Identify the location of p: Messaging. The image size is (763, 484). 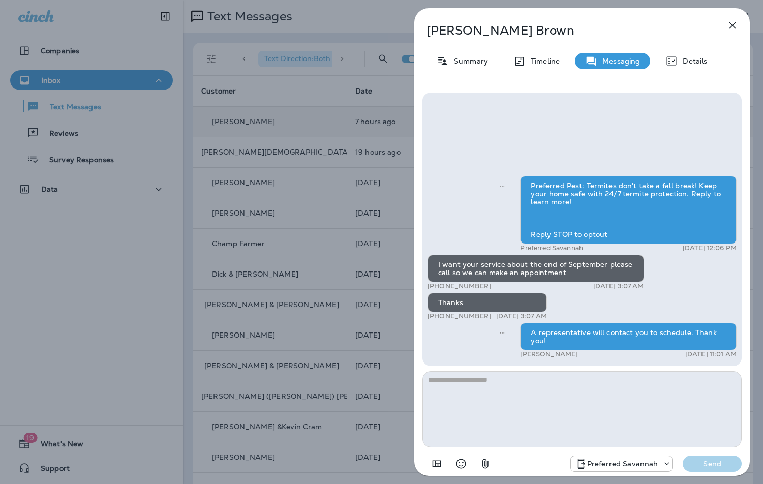
(619, 61).